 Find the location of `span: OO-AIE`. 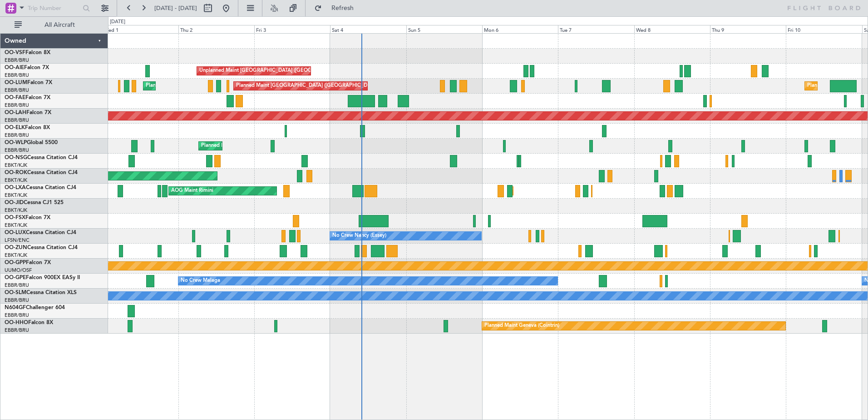

span: OO-AIE is located at coordinates (14, 68).